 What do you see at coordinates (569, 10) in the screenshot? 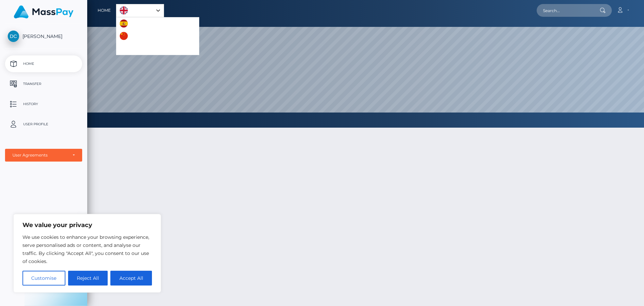
I see `input: Search...` at bounding box center [569, 10].